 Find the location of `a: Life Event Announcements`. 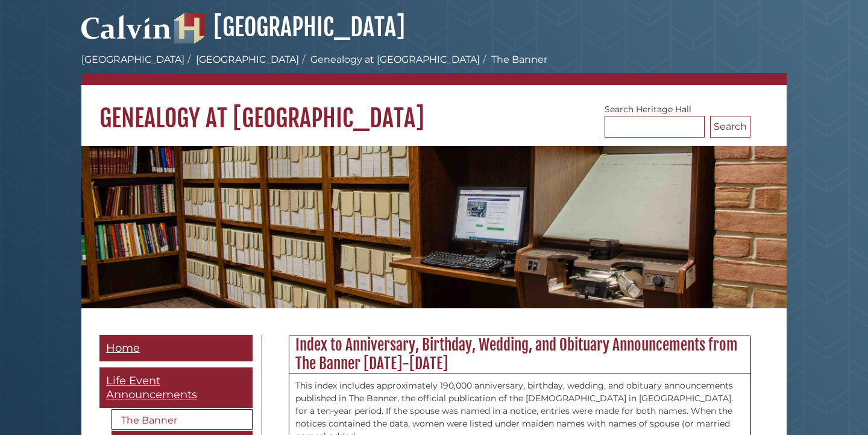

a: Life Event Announcements is located at coordinates (176, 387).